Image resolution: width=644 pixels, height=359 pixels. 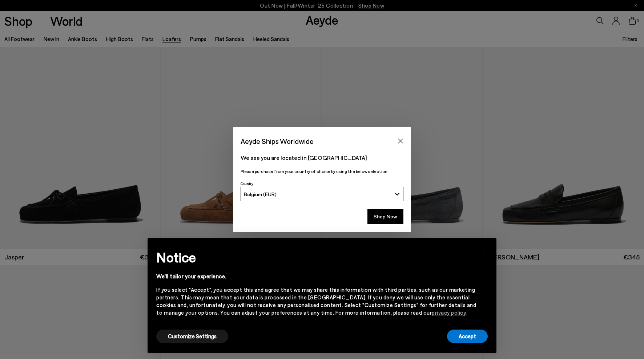 What do you see at coordinates (316, 257) in the screenshot?
I see `h2: Notice` at bounding box center [316, 257].